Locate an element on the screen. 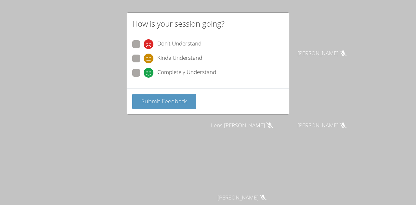  button: Submit Feedback is located at coordinates (164, 101).